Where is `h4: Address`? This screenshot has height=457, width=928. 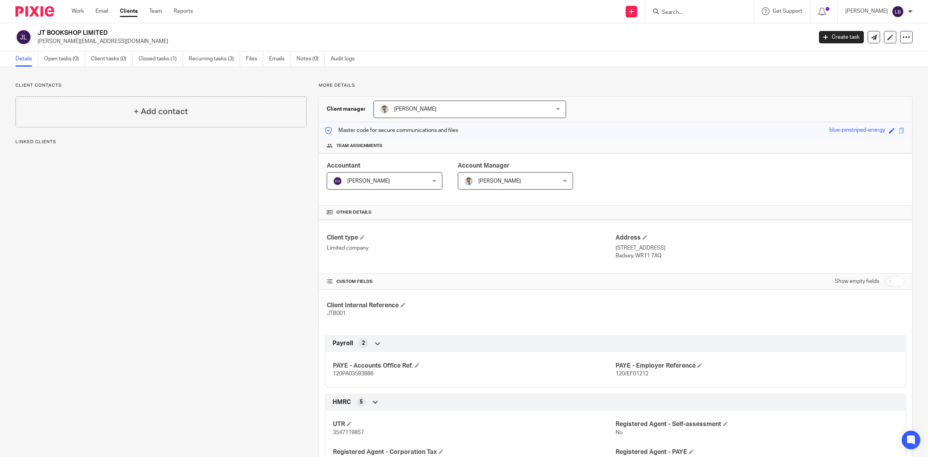
h4: Address is located at coordinates (760, 238).